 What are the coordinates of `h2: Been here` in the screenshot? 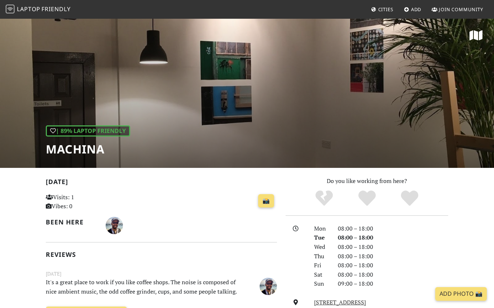 It's located at (71, 222).